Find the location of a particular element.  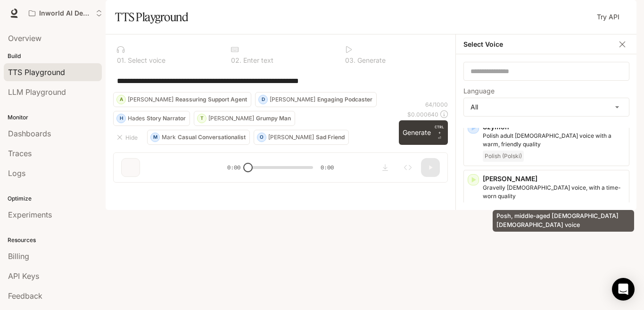

div: D is located at coordinates (263, 99).